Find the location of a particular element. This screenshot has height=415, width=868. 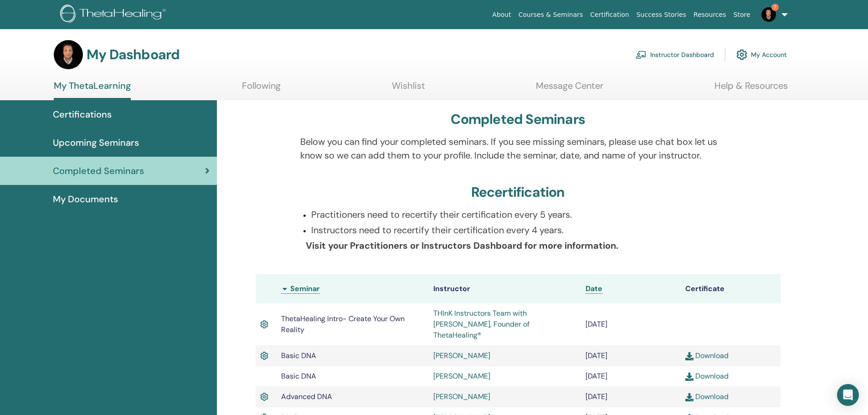

a: Date is located at coordinates (594, 288).